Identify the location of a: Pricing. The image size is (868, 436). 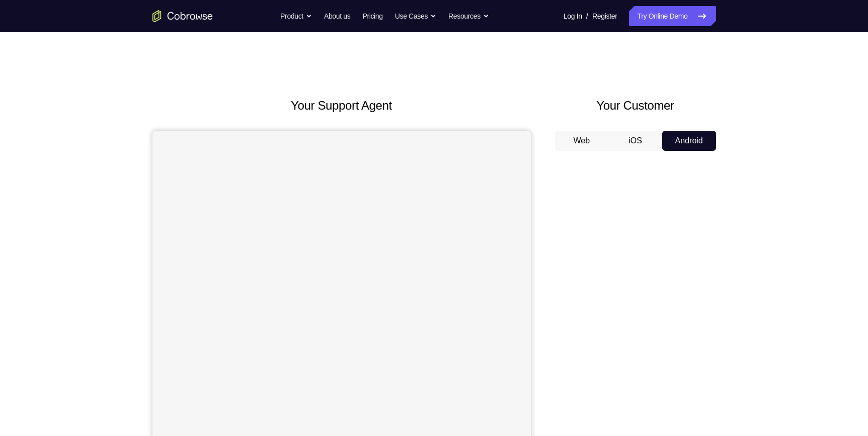
(373, 16).